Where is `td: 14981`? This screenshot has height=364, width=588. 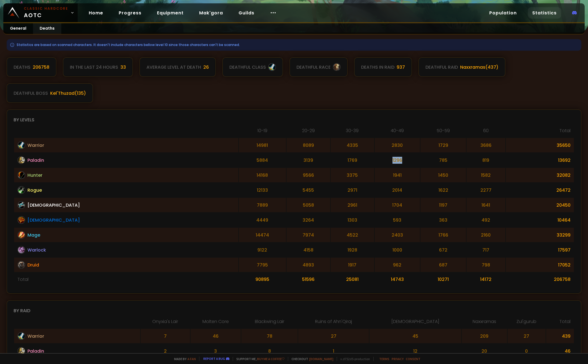 td: 14981 is located at coordinates (262, 145).